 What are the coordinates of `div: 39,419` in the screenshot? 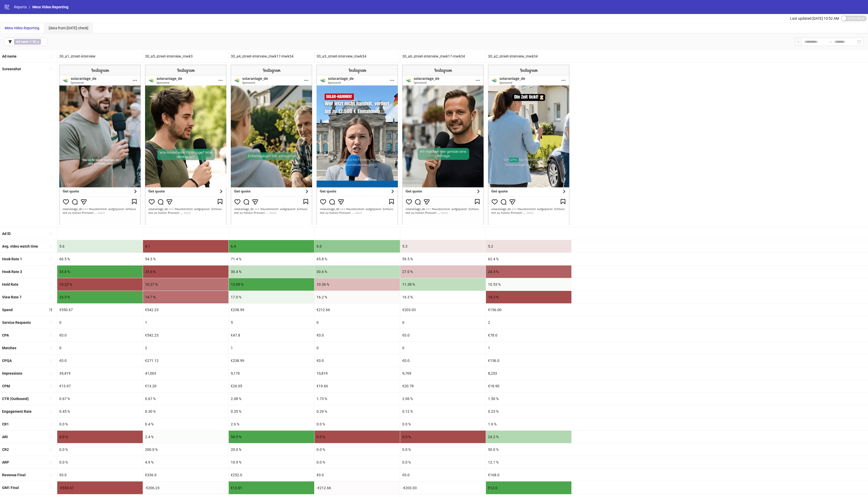 It's located at (100, 373).